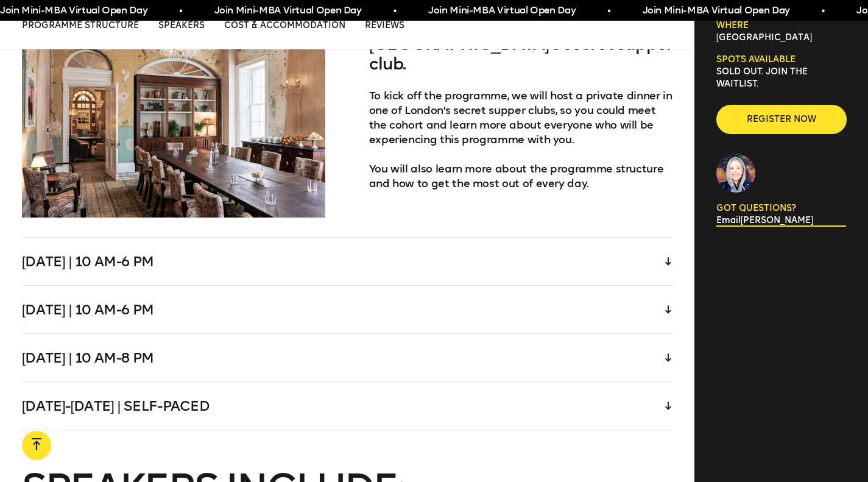 This screenshot has height=482, width=868. What do you see at coordinates (521, 118) in the screenshot?
I see `p: To kick off the programme, we will host a private dinner in one of London's secret supper clubs, ...` at bounding box center [521, 118].